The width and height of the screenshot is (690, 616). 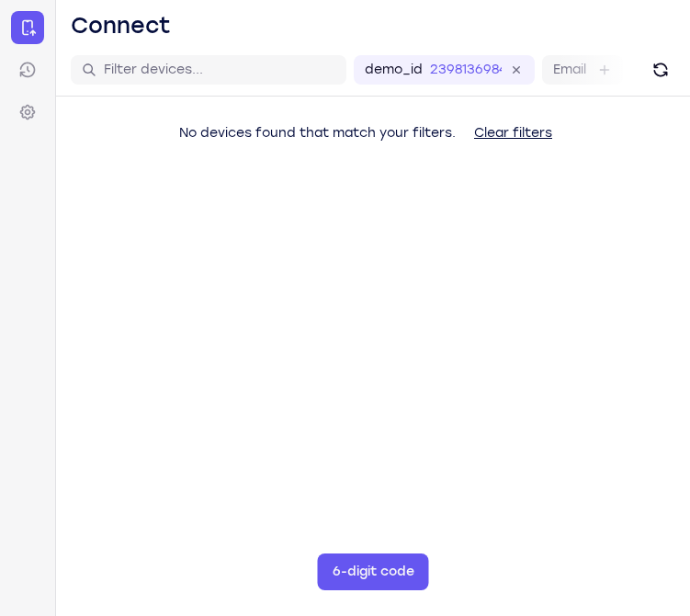 I want to click on label: Email, so click(x=569, y=70).